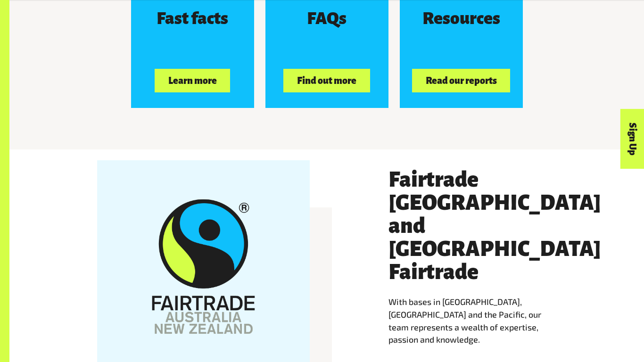 Image resolution: width=644 pixels, height=362 pixels. I want to click on h3: FAQs, so click(326, 18).